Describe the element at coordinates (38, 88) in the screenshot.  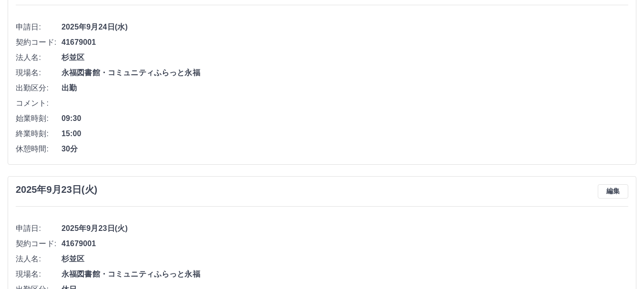
I see `span: 出勤区分:` at that location.